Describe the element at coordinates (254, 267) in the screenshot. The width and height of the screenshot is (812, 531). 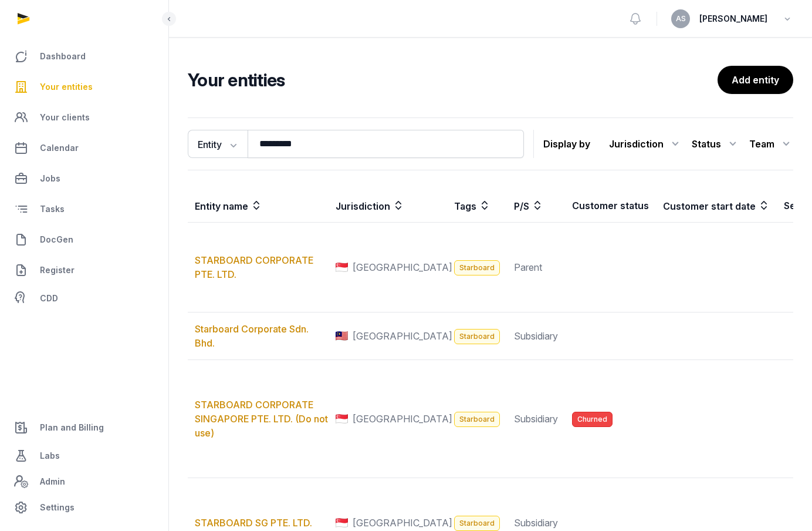
I see `a: STARBOARD CORPORATE PTE. LTD.` at that location.